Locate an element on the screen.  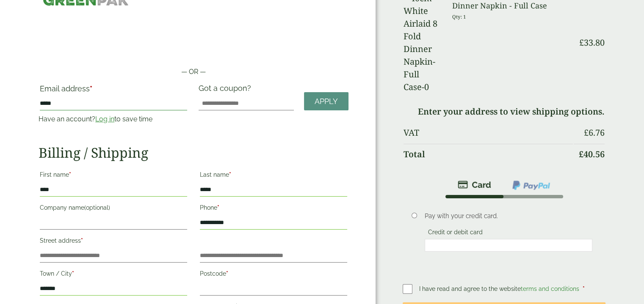
label: Company name is located at coordinates (113, 209).